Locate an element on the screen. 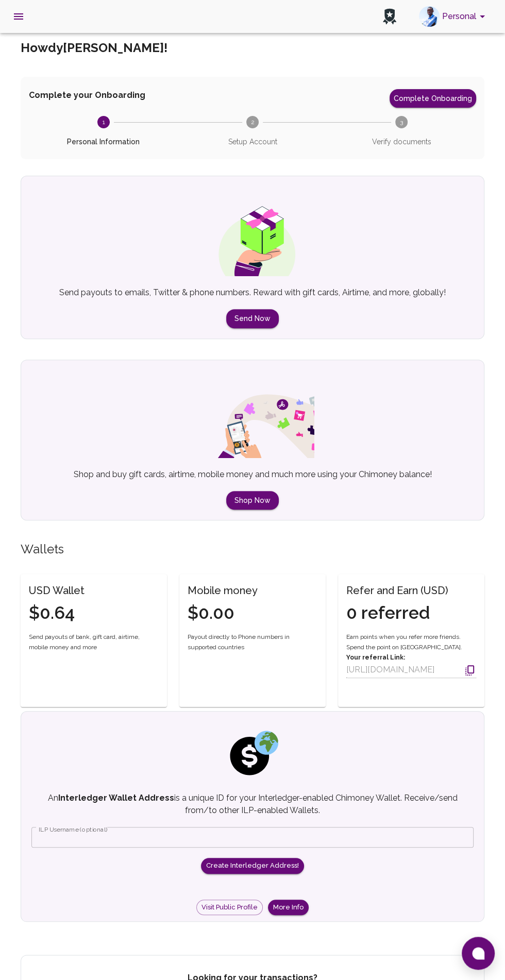 The image size is (505, 980). span: Send payouts of bank, gift card, airtime, mobile money and more is located at coordinates (94, 642).